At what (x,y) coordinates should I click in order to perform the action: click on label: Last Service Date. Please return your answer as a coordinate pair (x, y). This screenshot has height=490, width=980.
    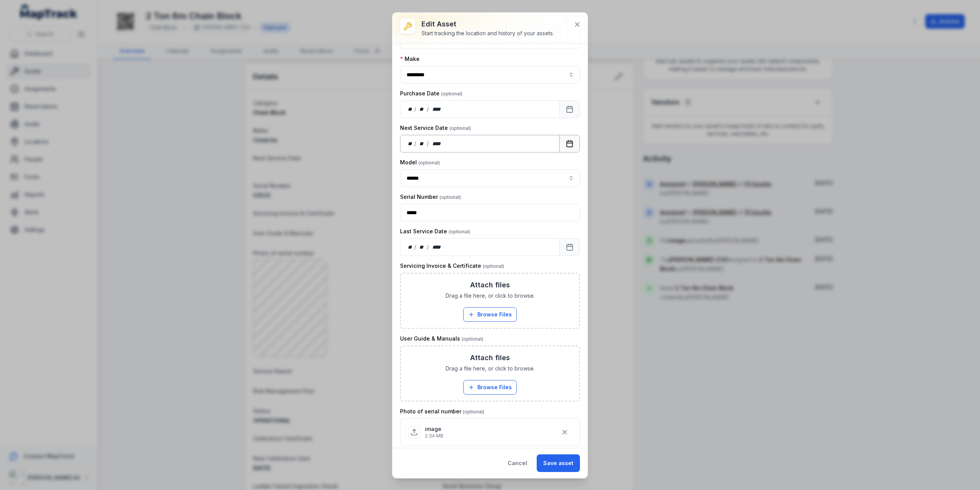
    Looking at the image, I should click on (435, 232).